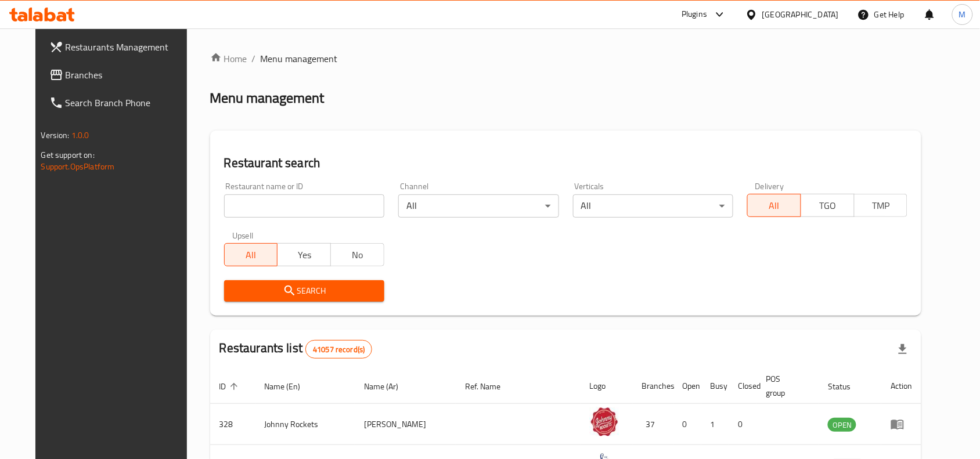  I want to click on button: TGO, so click(828, 206).